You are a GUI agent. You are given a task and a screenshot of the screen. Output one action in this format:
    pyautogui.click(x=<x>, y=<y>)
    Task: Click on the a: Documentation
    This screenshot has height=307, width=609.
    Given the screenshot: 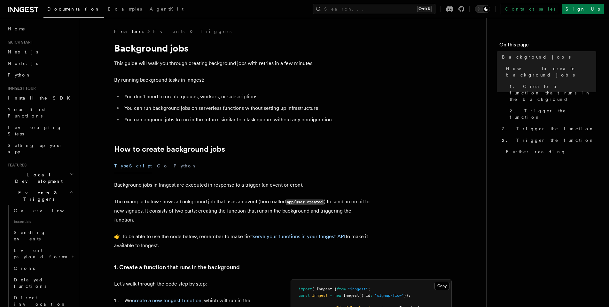 What is the action you would take?
    pyautogui.click(x=74, y=10)
    